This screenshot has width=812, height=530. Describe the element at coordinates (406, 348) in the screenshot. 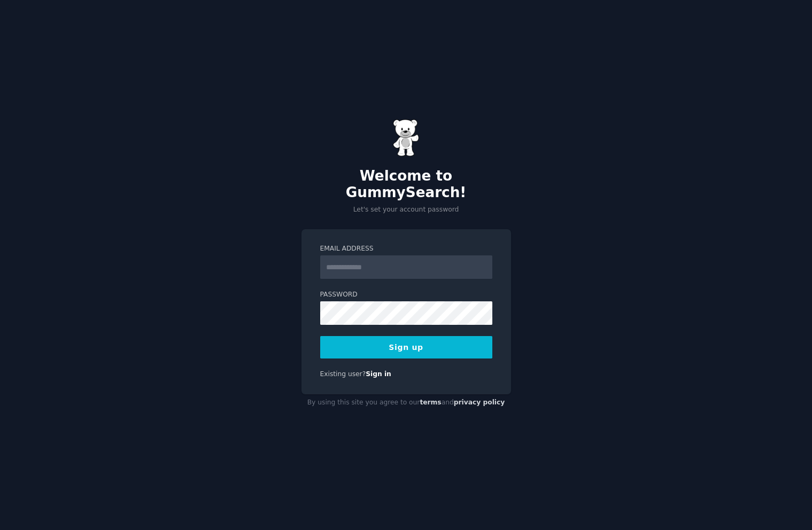

I see `button: Sign up` at that location.